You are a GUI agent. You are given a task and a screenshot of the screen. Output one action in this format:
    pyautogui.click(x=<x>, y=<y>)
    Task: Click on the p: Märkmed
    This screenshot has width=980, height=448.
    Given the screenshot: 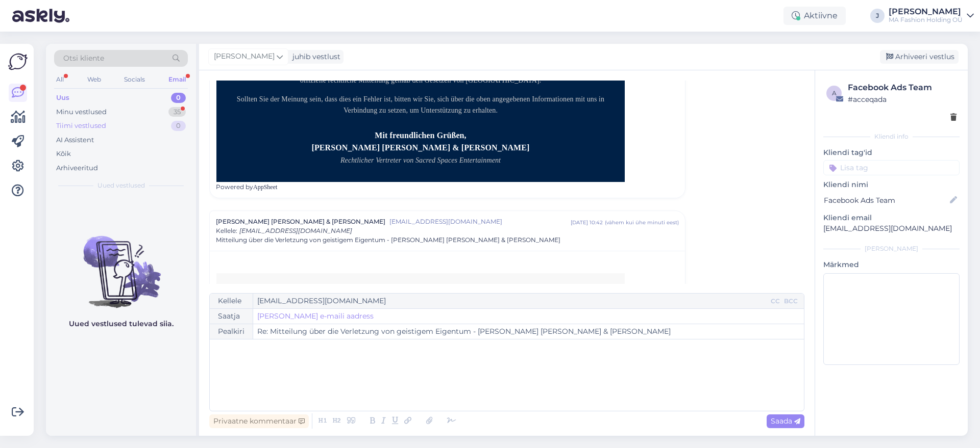 What is the action you would take?
    pyautogui.click(x=891, y=265)
    